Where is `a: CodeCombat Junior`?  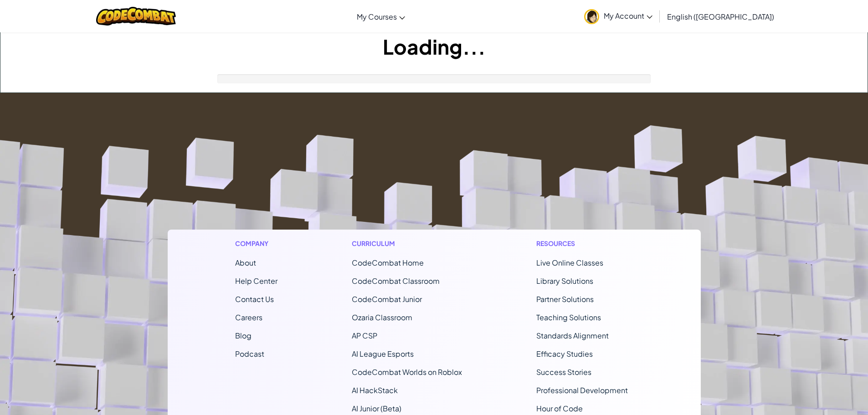 a: CodeCombat Junior is located at coordinates (387, 299).